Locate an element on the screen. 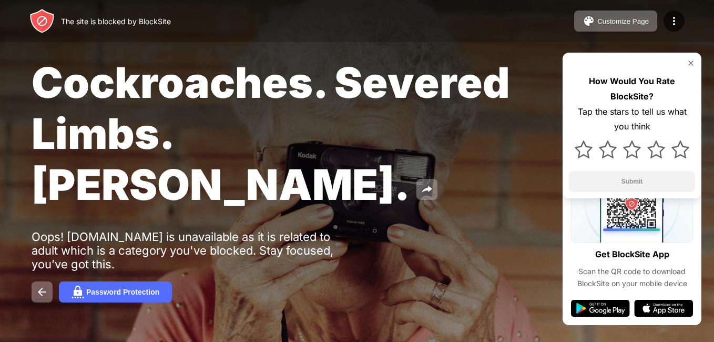  div: Customize Page is located at coordinates (623, 21).